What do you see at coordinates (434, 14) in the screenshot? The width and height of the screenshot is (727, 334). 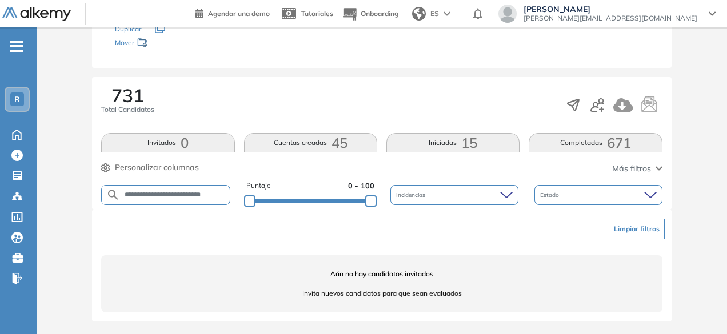 I see `span: ES` at bounding box center [434, 14].